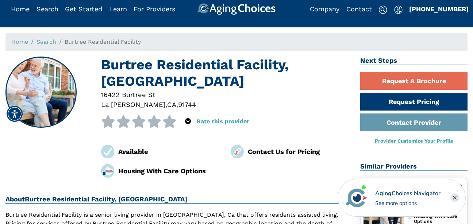 The image size is (473, 224). I want to click on a: Provider Customize Your Profile, so click(414, 141).